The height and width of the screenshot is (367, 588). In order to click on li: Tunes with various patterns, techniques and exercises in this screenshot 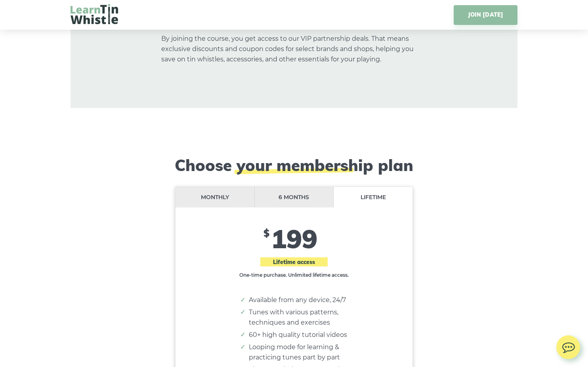, I will do `click(298, 318)`.